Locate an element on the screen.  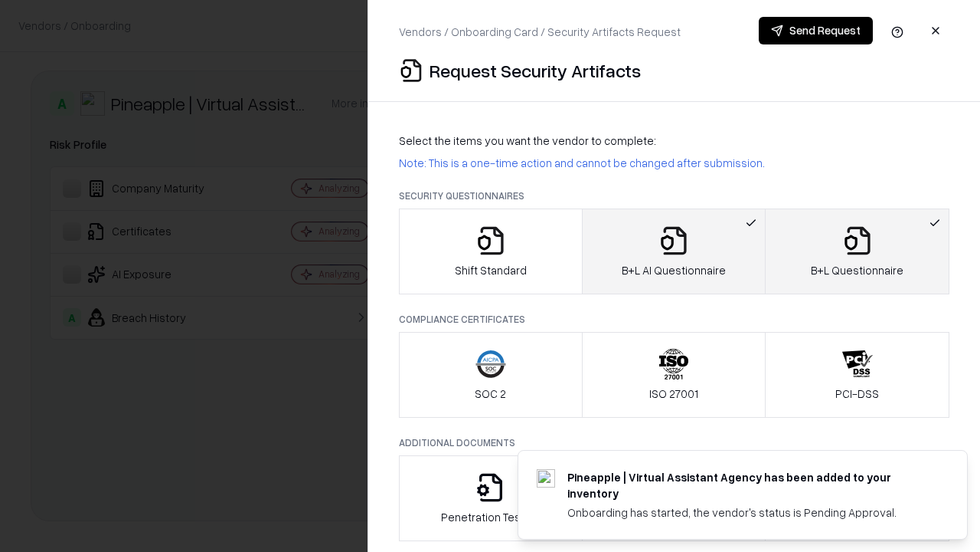
button: Shift Standard is located at coordinates (490, 252).